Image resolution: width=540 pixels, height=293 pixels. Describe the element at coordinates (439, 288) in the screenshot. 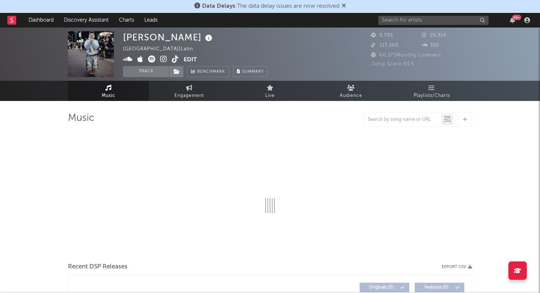

I see `button: Features(0)` at that location.